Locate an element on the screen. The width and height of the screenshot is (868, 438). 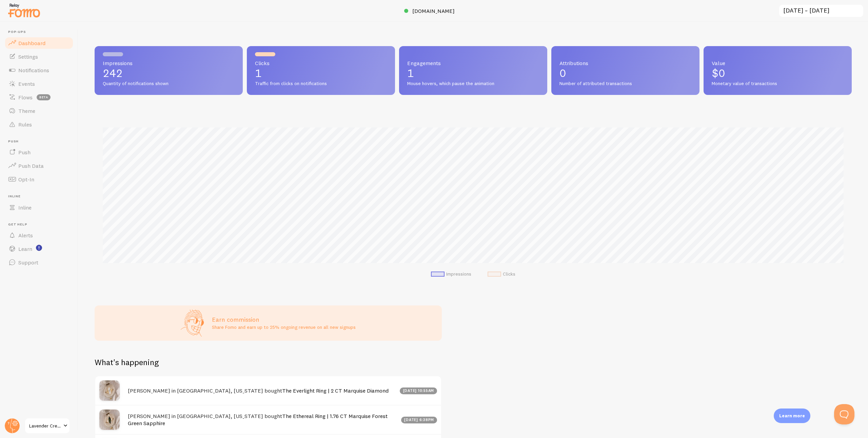
p: 242 is located at coordinates (169, 73).